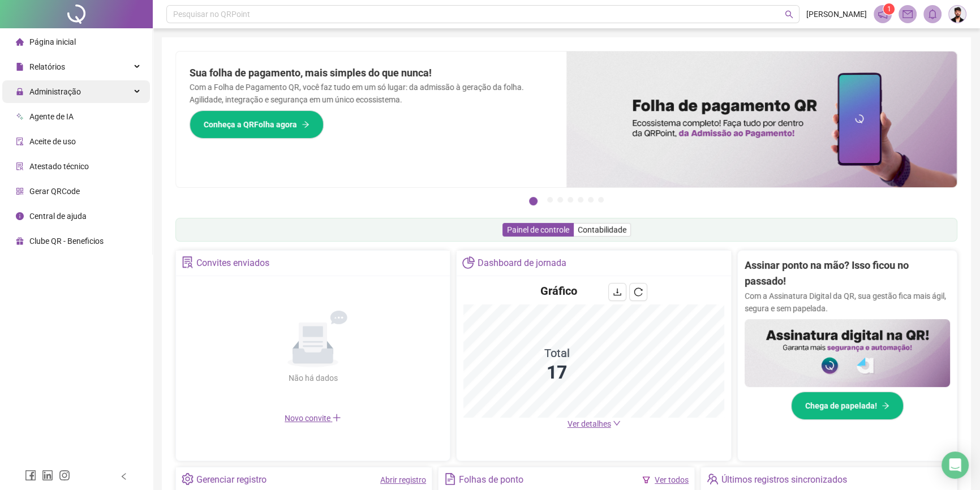 The width and height of the screenshot is (980, 490). I want to click on span: notification, so click(883, 14).